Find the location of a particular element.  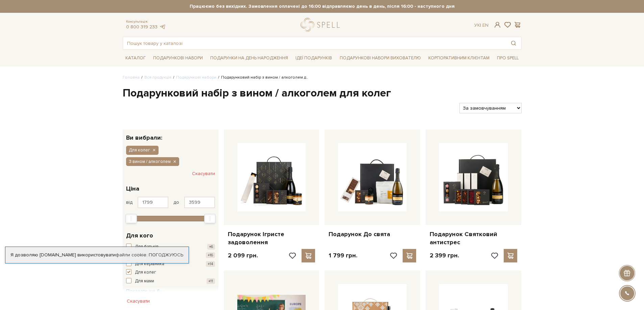

a: logo is located at coordinates (321, 25).